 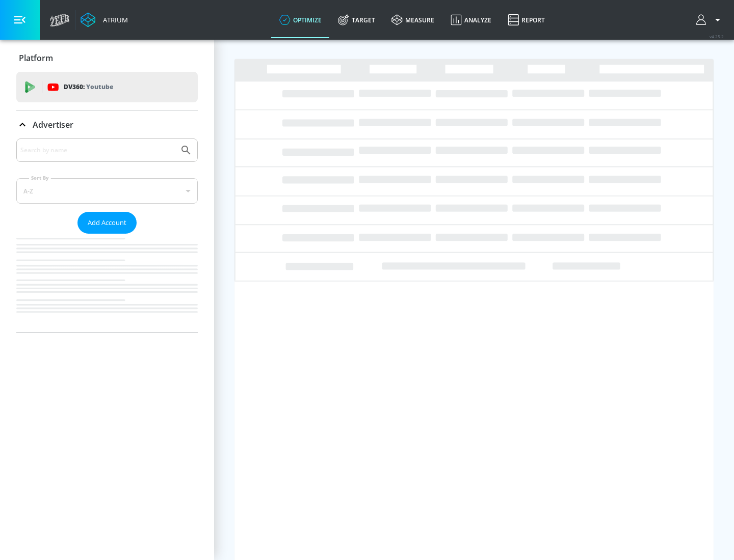 I want to click on button: Add Account, so click(x=107, y=223).